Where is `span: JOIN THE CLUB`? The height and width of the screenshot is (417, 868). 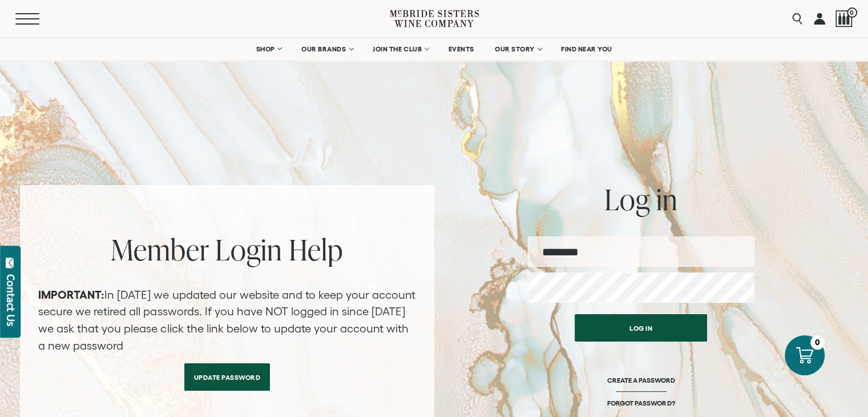
span: JOIN THE CLUB is located at coordinates (397, 49).